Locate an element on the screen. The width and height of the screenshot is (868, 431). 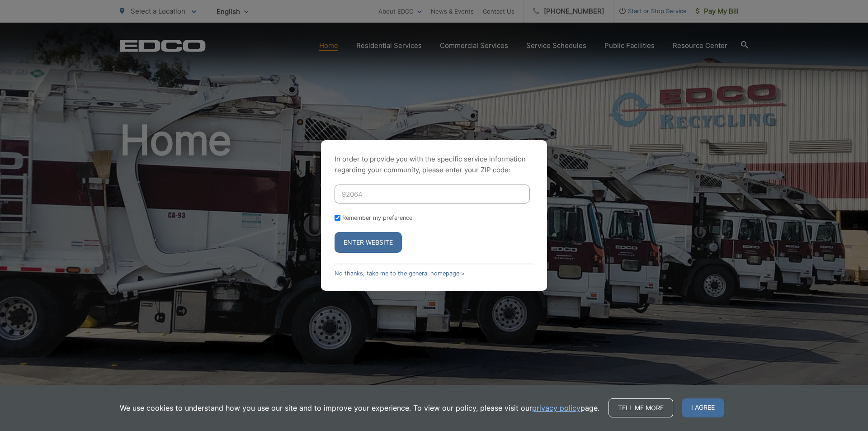
p: In order to provide you with the specific service information regarding your community, please en... is located at coordinates (434, 165).